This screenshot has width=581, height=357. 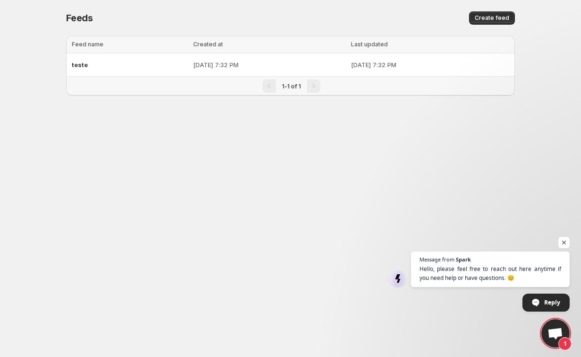 What do you see at coordinates (79, 18) in the screenshot?
I see `span: Feeds` at bounding box center [79, 18].